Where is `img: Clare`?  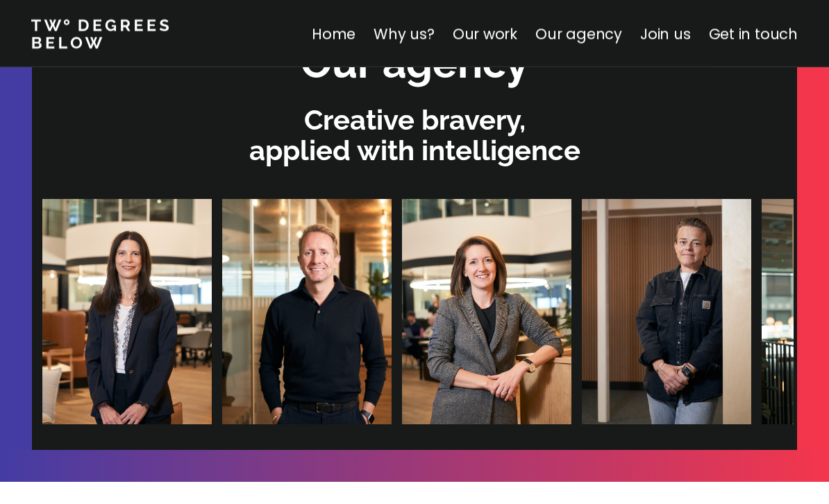 img: Clare is located at coordinates (125, 312).